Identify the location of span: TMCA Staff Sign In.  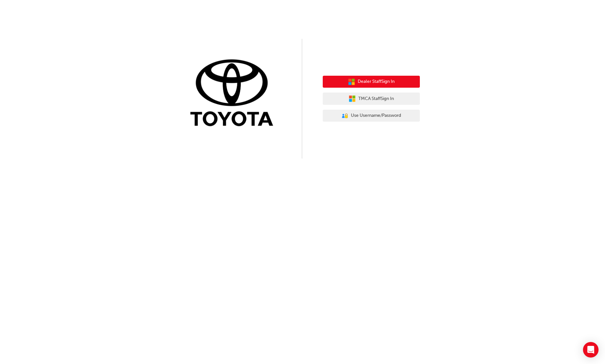
(376, 99).